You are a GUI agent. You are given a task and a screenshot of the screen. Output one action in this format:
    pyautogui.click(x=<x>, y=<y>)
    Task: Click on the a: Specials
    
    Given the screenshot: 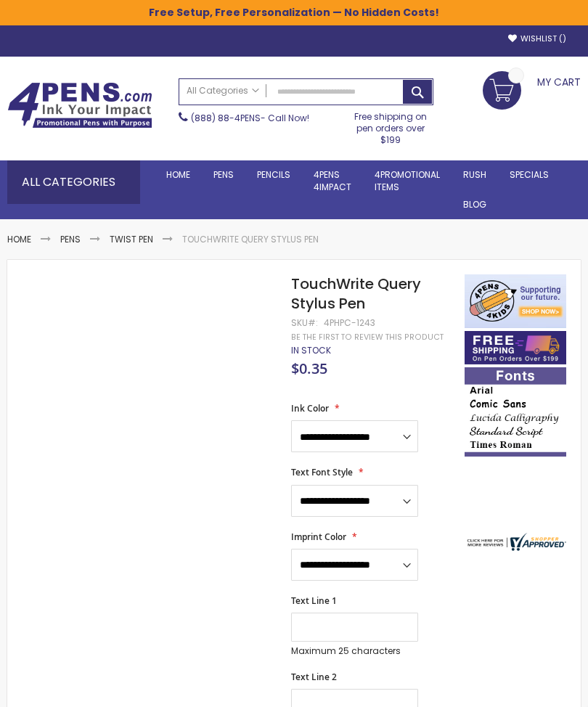 What is the action you would take?
    pyautogui.click(x=529, y=175)
    